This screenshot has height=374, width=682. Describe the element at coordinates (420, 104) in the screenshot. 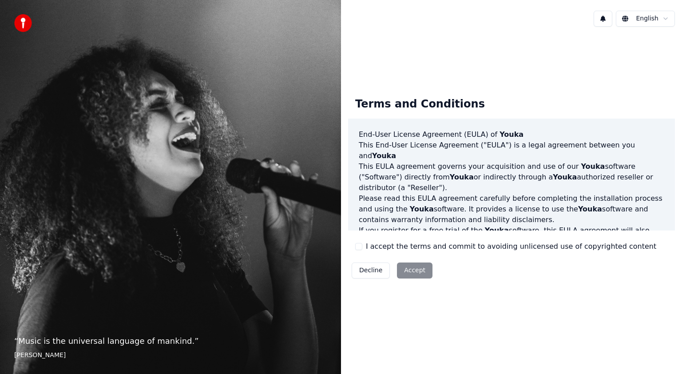

I see `div: Terms and Conditions` at that location.